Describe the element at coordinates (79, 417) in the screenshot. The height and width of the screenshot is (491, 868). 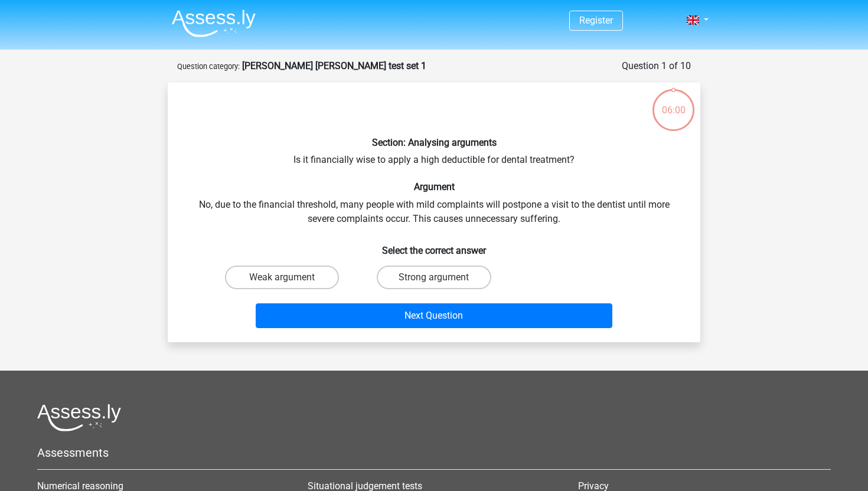
I see `img: Assessly logo` at that location.